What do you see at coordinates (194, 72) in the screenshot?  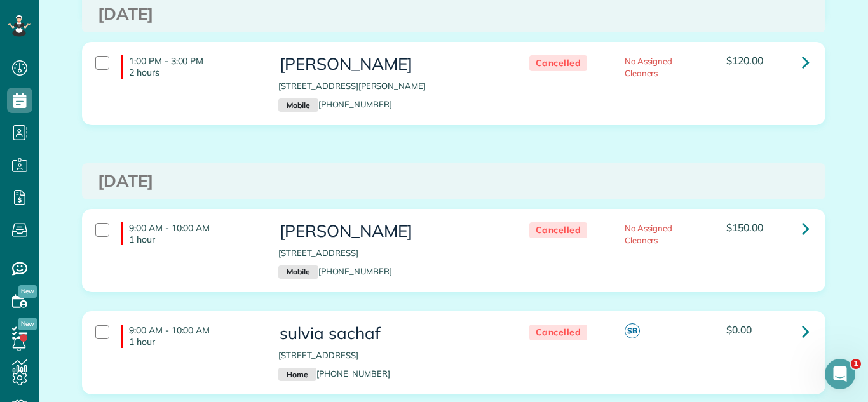 I see `p: 2 hours` at bounding box center [194, 72].